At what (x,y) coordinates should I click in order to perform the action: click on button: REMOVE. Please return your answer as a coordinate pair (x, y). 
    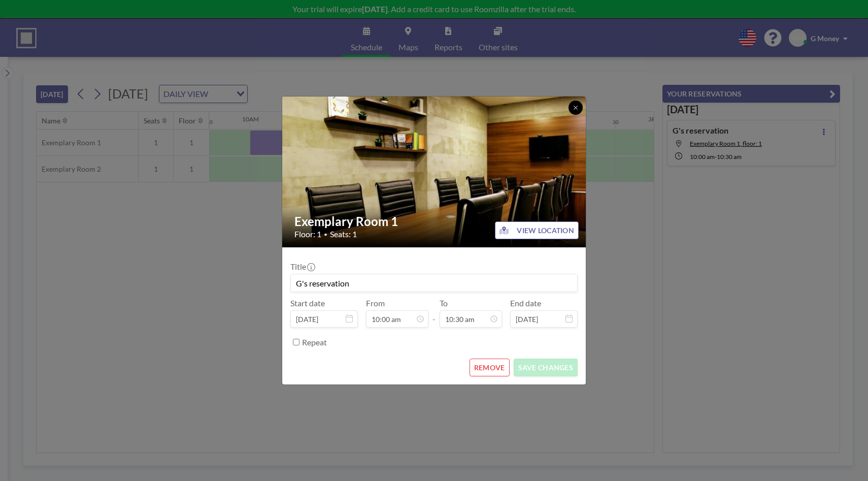
    Looking at the image, I should click on (490, 367).